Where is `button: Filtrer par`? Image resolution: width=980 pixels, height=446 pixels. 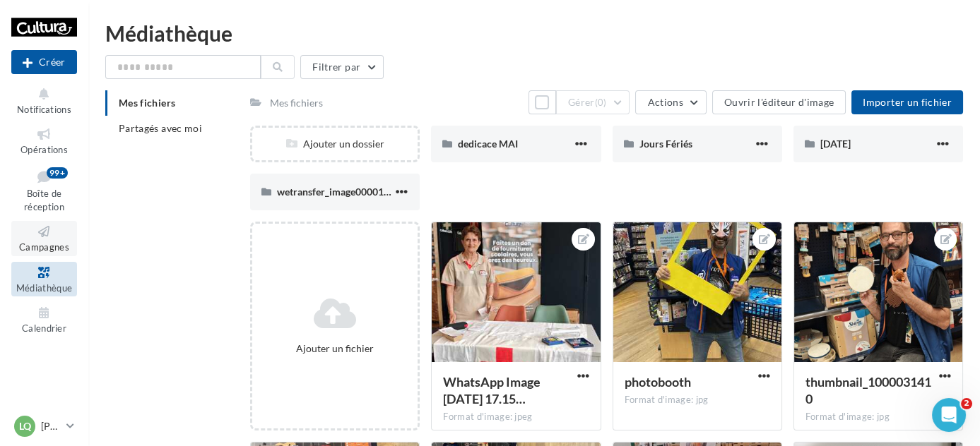
button: Filtrer par is located at coordinates (342, 67).